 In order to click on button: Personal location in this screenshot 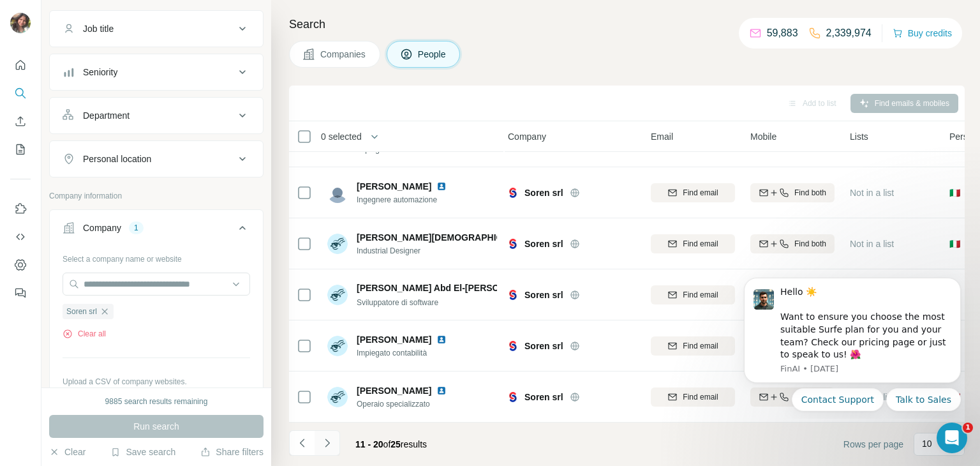, I will do `click(156, 159)`.